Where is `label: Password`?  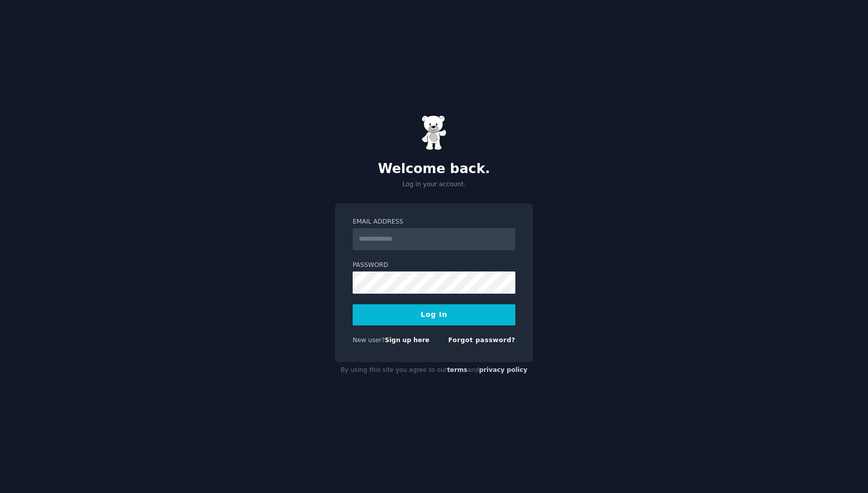
label: Password is located at coordinates (434, 266).